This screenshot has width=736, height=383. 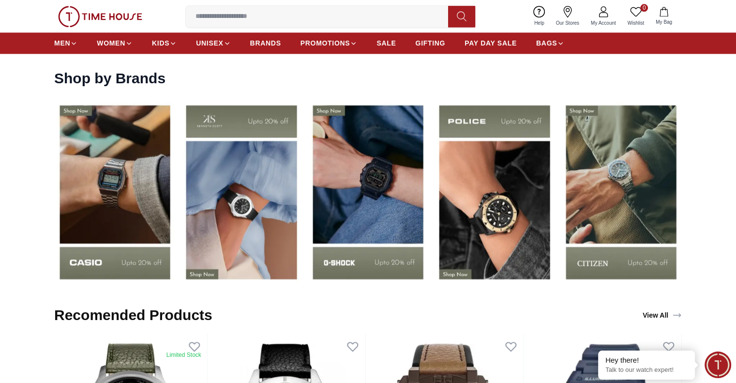 What do you see at coordinates (550, 43) in the screenshot?
I see `a: BAGS` at bounding box center [550, 43].